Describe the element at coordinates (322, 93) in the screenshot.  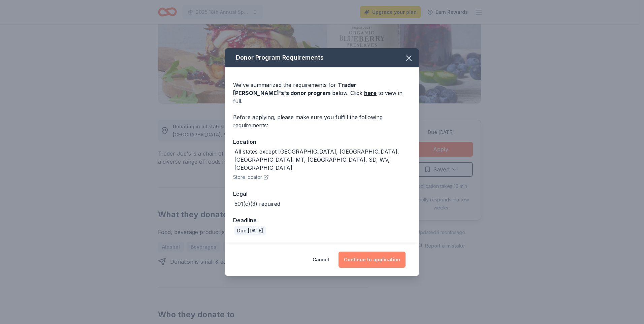
I see `div: We've summarized the requirements for below. Click to view in full.` at that location.